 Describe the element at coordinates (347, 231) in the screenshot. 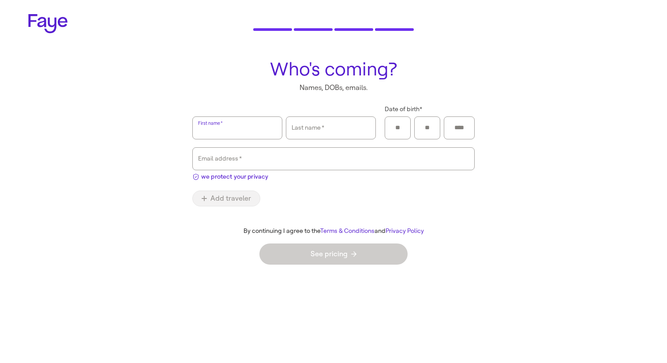

I see `a: Terms & Conditions` at that location.